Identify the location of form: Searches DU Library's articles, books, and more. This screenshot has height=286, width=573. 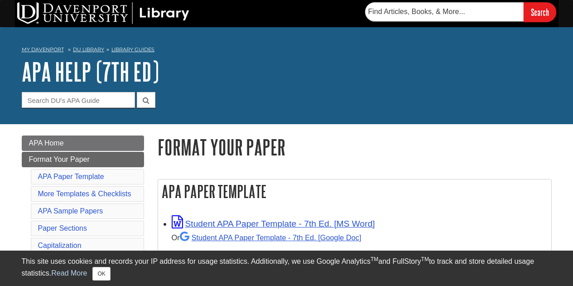
(461, 12).